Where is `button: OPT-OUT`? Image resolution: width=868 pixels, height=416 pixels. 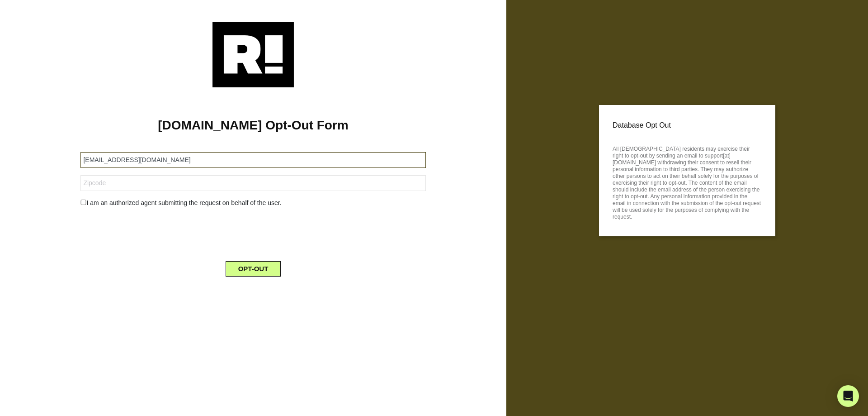
button: OPT-OUT is located at coordinates (253, 268).